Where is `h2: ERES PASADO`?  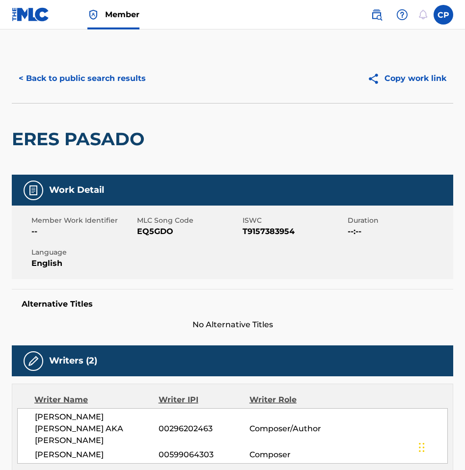
h2: ERES PASADO is located at coordinates (80, 139).